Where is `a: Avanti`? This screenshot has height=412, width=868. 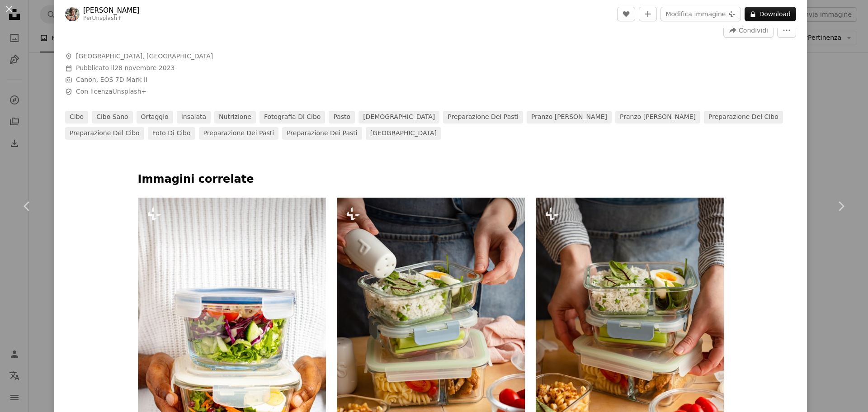
a: Avanti is located at coordinates (841, 206).